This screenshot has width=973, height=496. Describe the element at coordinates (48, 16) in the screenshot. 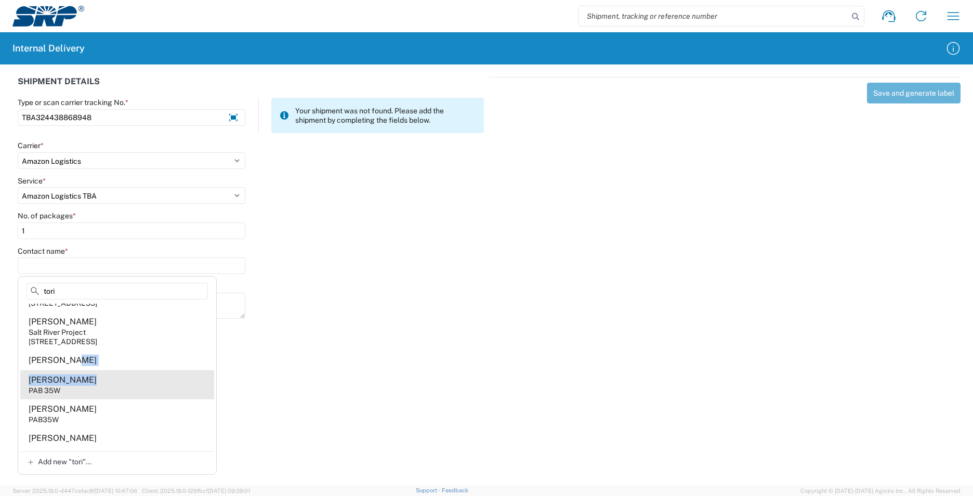

I see `img: srp` at that location.